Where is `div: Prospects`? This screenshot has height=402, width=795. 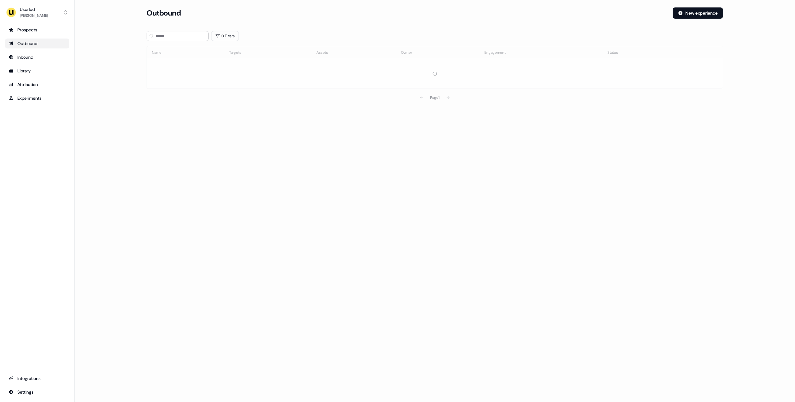
div: Prospects is located at coordinates (37, 30).